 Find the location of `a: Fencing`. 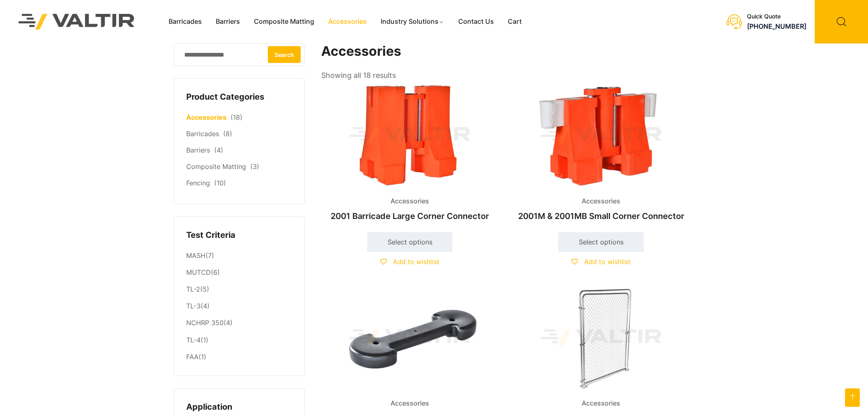

a: Fencing is located at coordinates (198, 183).